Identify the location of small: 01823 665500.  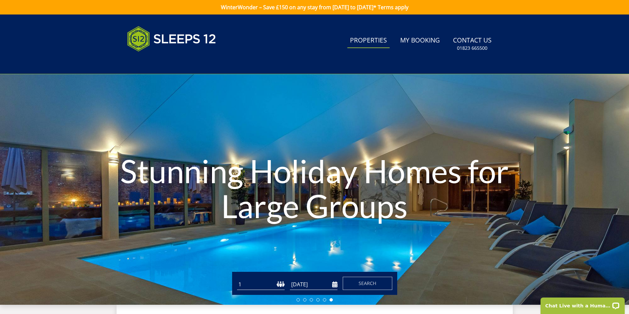
(472, 48).